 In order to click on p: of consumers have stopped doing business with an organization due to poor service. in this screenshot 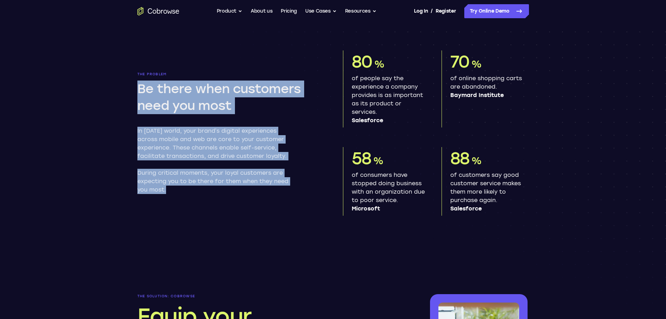, I will do `click(388, 192)`.